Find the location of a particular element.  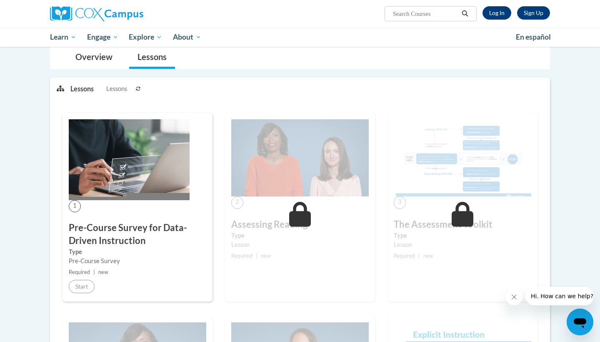

a: Explore is located at coordinates (145, 37).